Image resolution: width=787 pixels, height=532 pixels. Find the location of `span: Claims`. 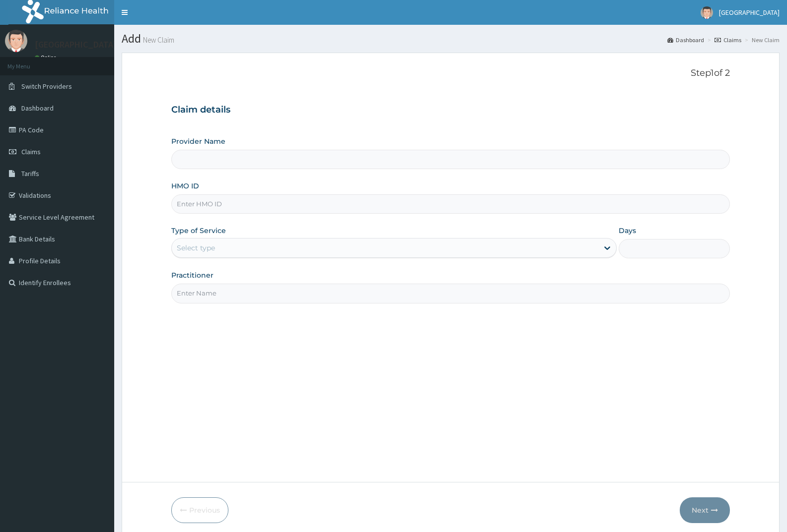

span: Claims is located at coordinates (31, 152).